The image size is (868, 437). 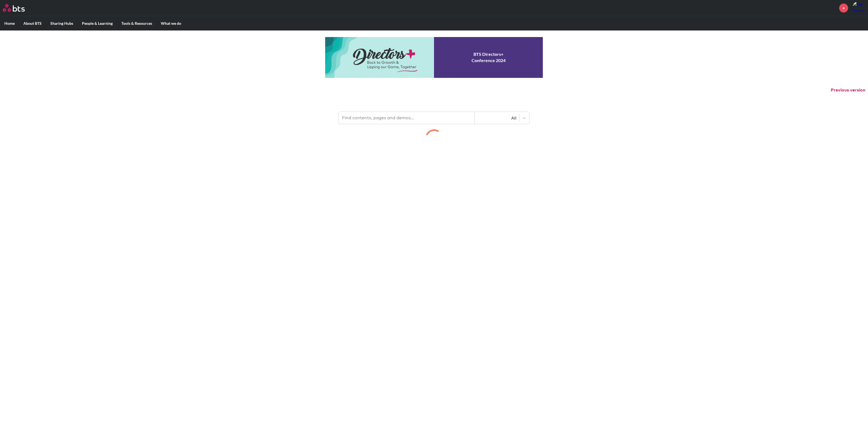 What do you see at coordinates (859, 8) in the screenshot?
I see `img: My Persson` at bounding box center [859, 8].